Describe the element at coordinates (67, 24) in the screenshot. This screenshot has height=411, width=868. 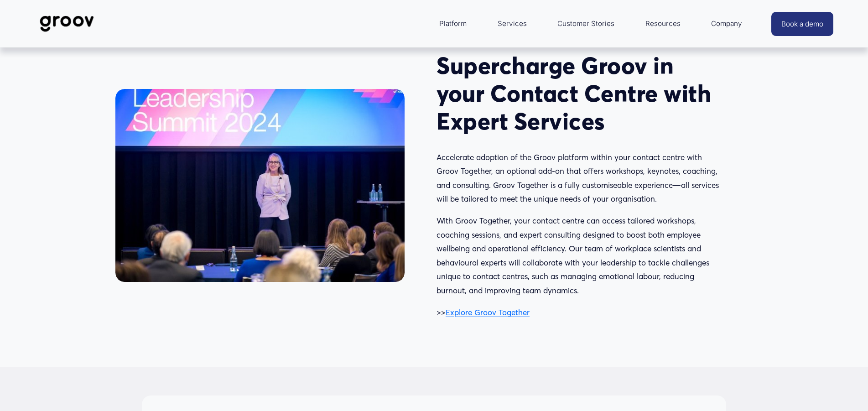
I see `img: Groov | Workplace Science Platform | Unlock Performance | Drive Results` at that location.